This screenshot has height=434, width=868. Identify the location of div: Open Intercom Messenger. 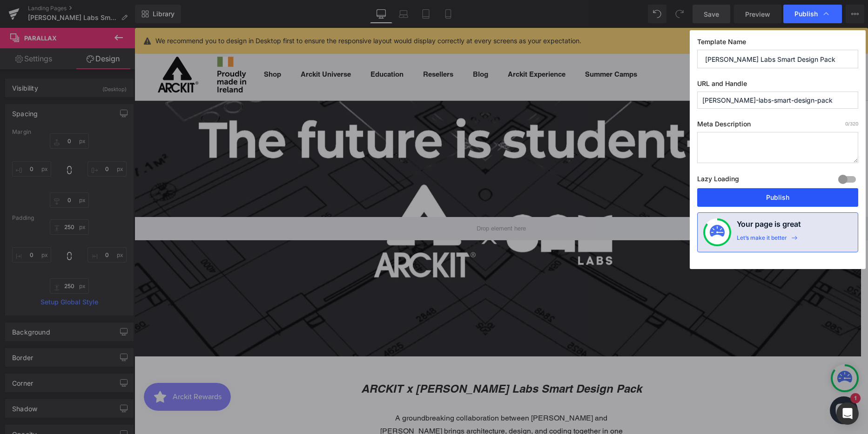
(848, 414).